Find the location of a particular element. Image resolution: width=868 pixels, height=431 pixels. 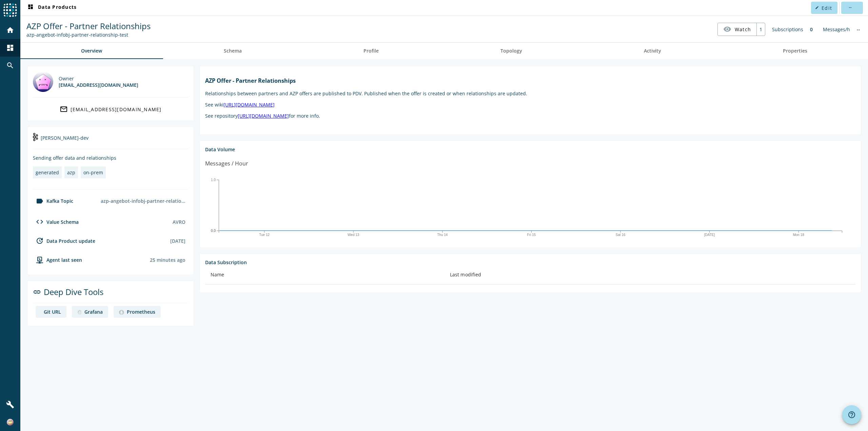

mat-icon: code is located at coordinates (39, 222).